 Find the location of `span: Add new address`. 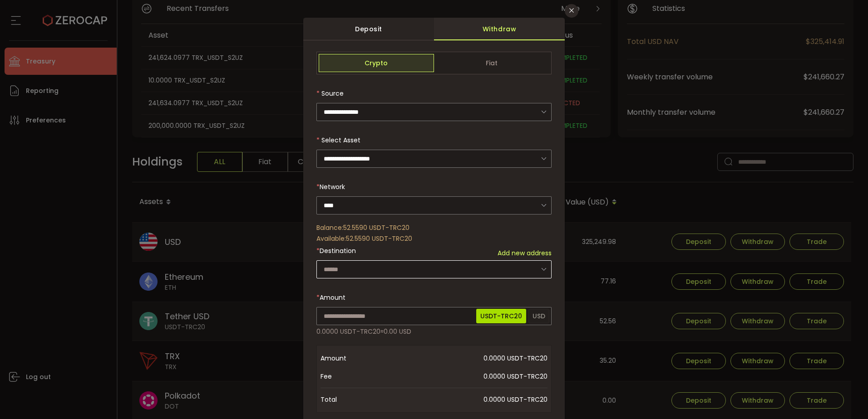

span: Add new address is located at coordinates (524, 253).